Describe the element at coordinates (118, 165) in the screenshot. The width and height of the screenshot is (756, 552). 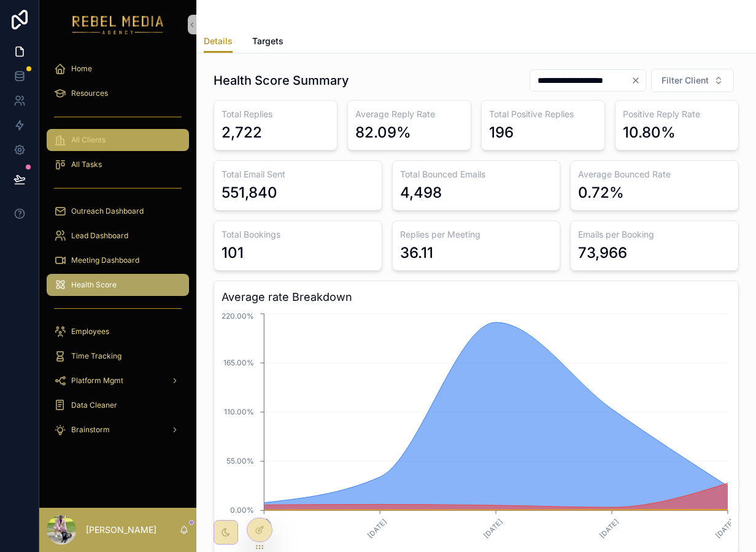
I see `a: All Tasks` at that location.